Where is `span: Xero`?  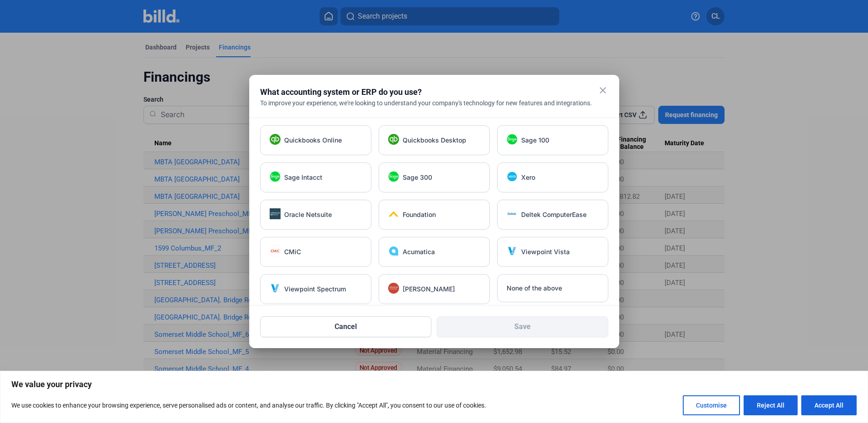 span: Xero is located at coordinates (528, 178).